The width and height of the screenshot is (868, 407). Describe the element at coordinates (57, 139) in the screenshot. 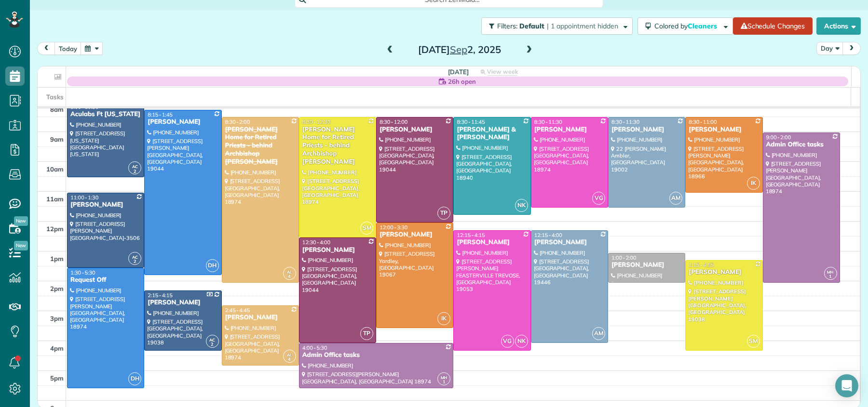

I see `span: 9am` at that location.